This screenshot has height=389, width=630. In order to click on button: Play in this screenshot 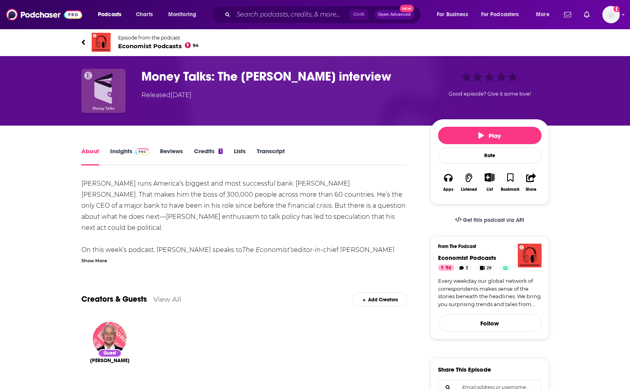, I will do `click(490, 135)`.